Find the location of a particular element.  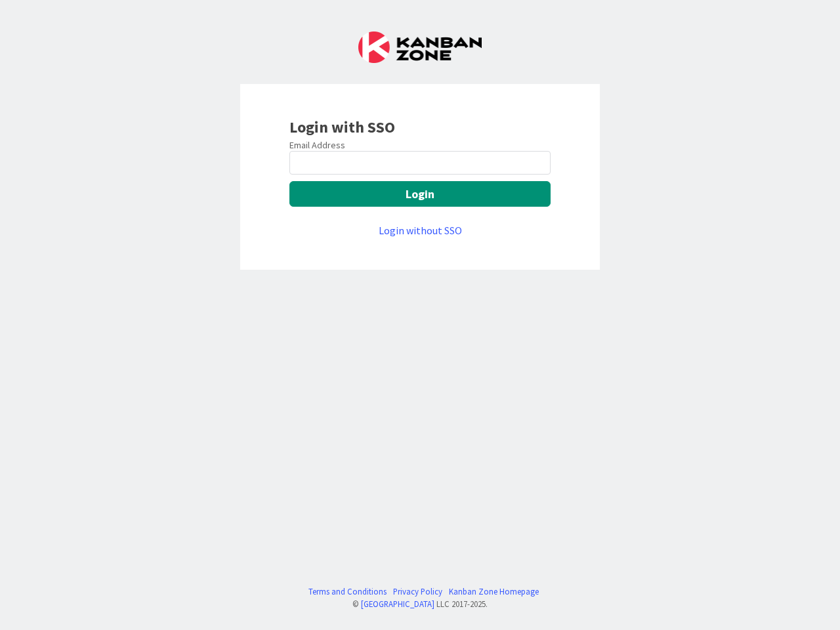

a: Terms and Conditions is located at coordinates (347, 591).